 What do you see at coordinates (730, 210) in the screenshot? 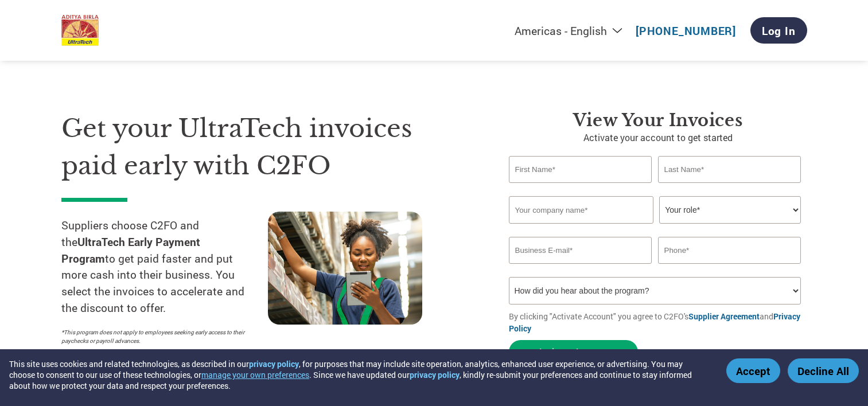
I see `select: Title/Role` at bounding box center [730, 210].